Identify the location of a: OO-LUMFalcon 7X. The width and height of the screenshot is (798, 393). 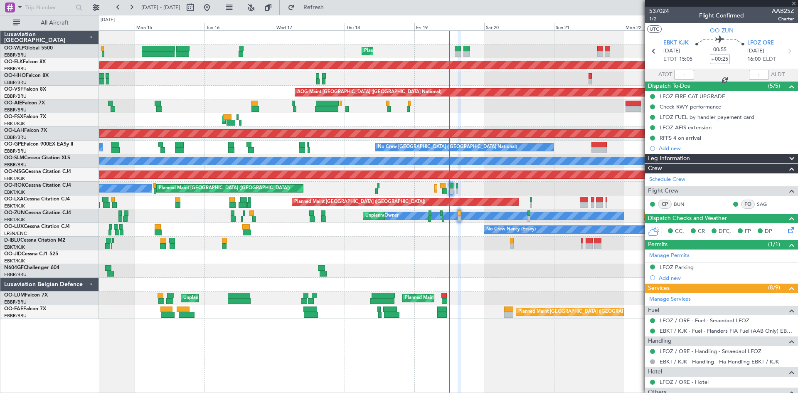
(26, 295).